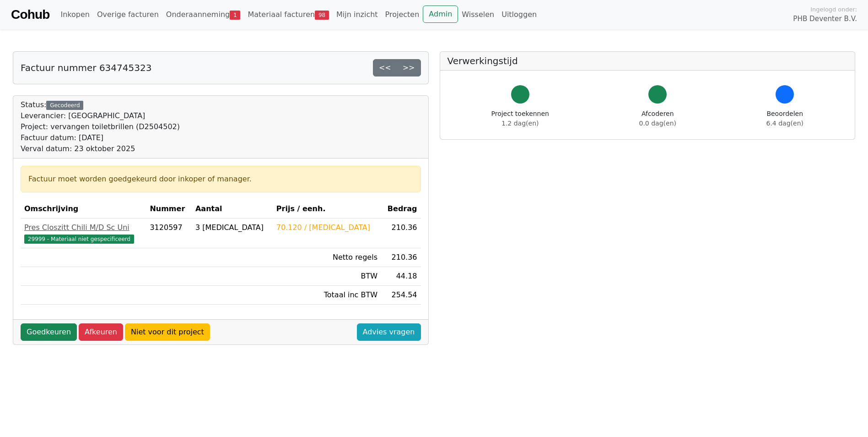 Image resolution: width=868 pixels, height=437 pixels. I want to click on td: 3120597, so click(169, 233).